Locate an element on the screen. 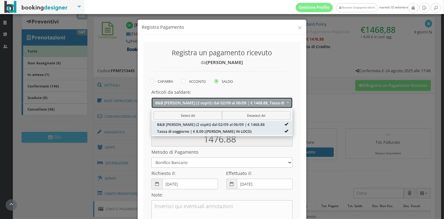 Image resolution: width=444 pixels, height=219 pixels. h4: Metodo di Pagamento is located at coordinates (222, 152).